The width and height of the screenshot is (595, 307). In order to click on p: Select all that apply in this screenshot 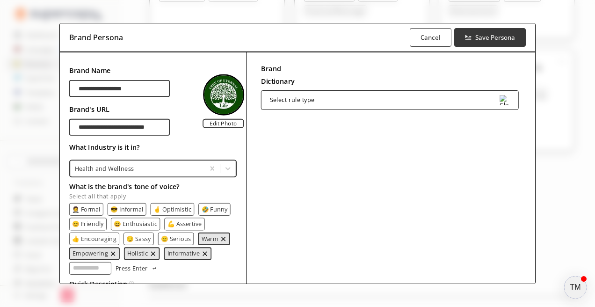, I will do `click(153, 196)`.